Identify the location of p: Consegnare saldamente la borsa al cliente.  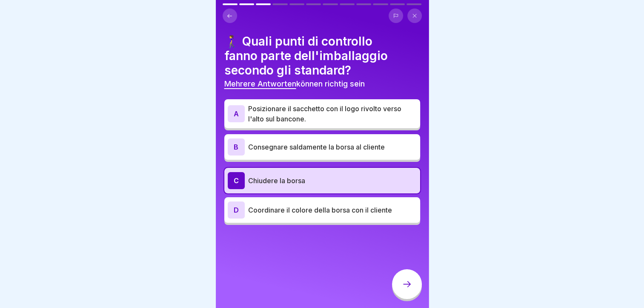
(332, 147).